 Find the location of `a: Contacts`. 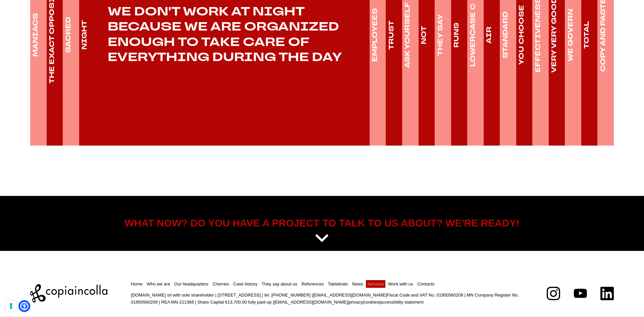

a: Contacts is located at coordinates (426, 284).